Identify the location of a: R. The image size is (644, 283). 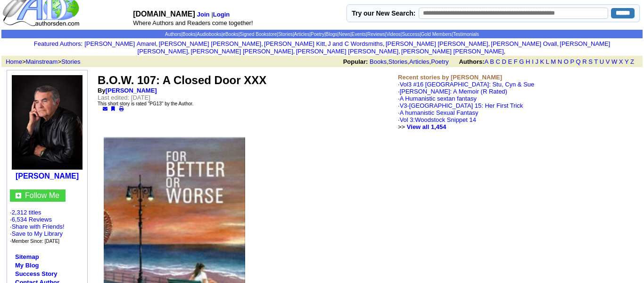
(585, 61).